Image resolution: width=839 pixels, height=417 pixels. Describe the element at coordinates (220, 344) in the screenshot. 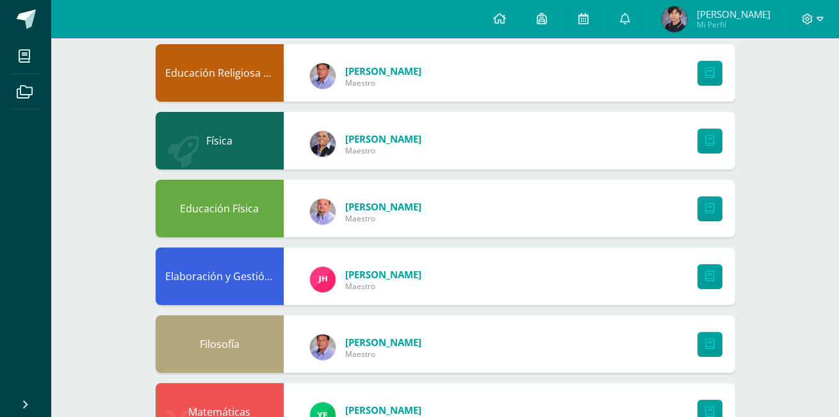

I see `div: Filosofía` at that location.